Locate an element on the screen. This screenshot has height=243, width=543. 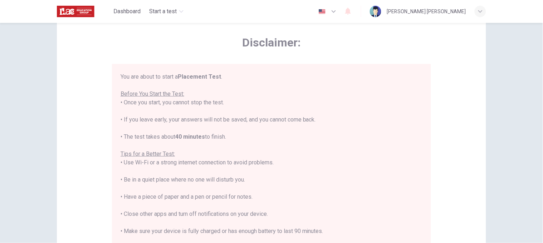
img: Profile picture is located at coordinates (376, 11).